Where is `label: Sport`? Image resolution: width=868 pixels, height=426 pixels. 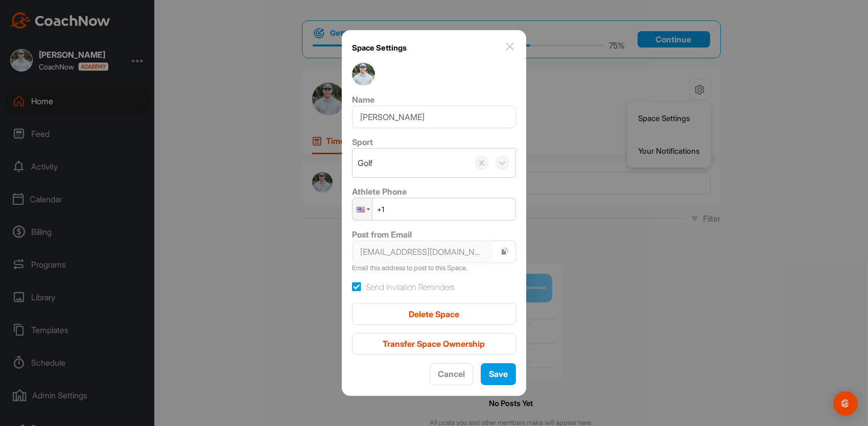
label: Sport is located at coordinates (363, 142).